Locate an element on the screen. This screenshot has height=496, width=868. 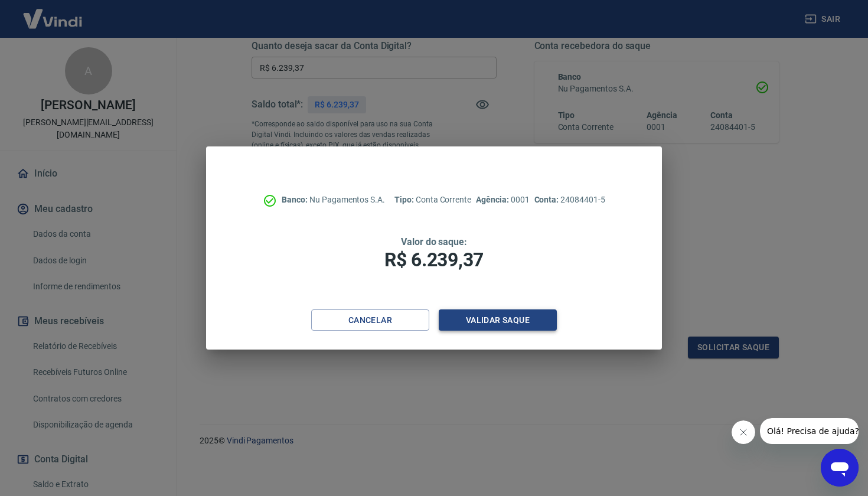
span: Valor do saque: is located at coordinates (434, 241).